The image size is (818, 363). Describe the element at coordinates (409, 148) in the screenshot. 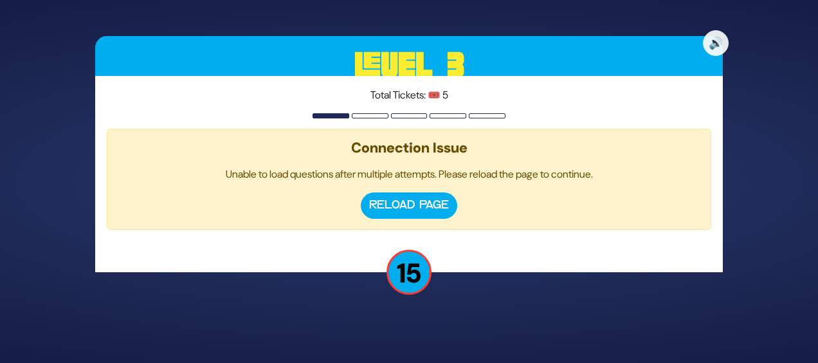

I see `h5: Connection Issue` at that location.